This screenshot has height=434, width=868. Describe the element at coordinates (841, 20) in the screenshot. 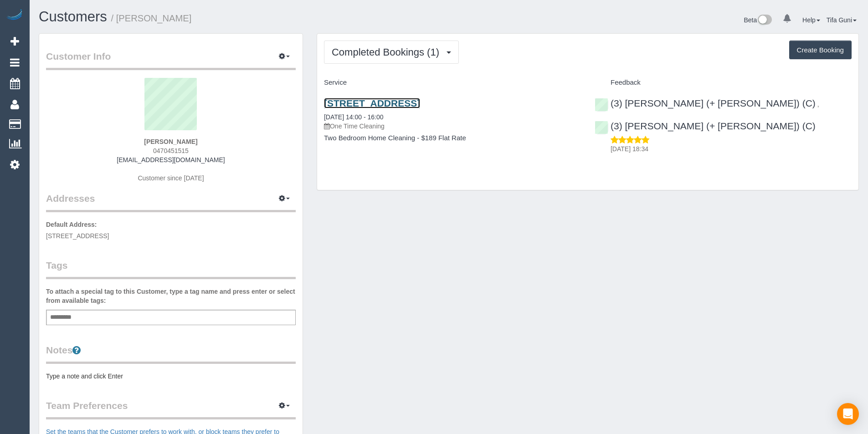

I see `a: Tifa Guni` at that location.